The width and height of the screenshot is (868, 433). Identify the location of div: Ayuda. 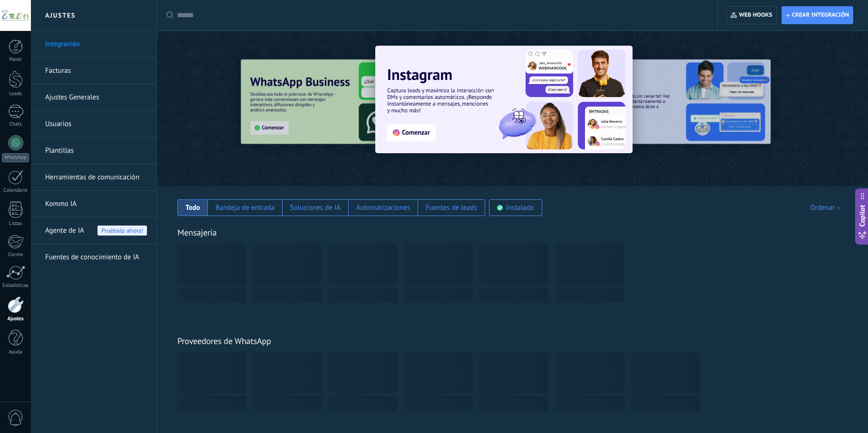
(16, 352).